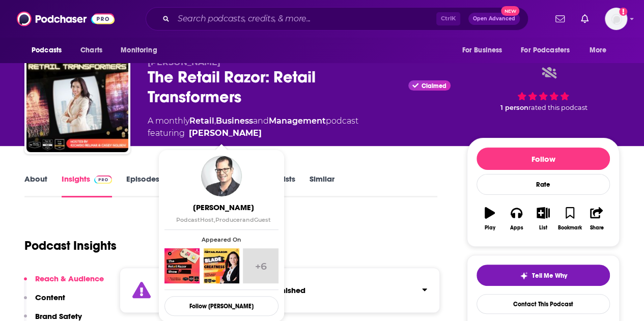 This screenshot has width=644, height=321. What do you see at coordinates (543, 275) in the screenshot?
I see `button: tell me why sparkleTell Me Why` at bounding box center [543, 275].